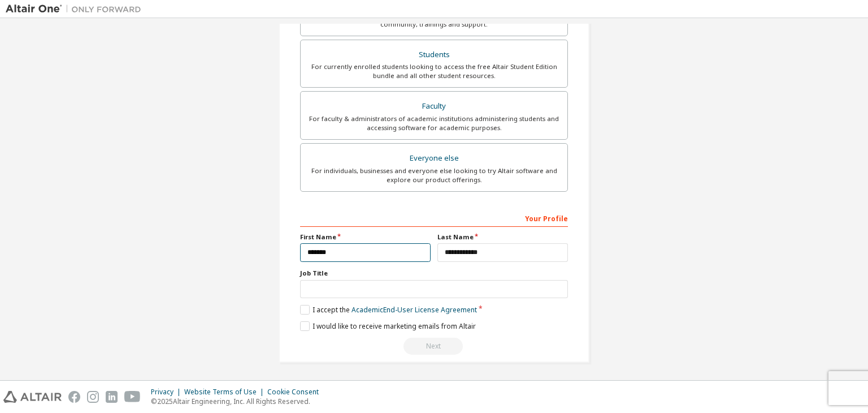  I want to click on div: For individuals, businesses and everyone else looking to try Altair software and explore our prod..., so click(434, 175).